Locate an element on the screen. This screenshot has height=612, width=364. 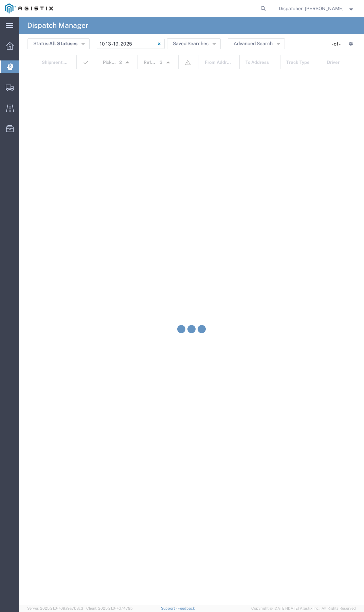
span: Dispatcher - Eli Amezcua is located at coordinates (311, 8).